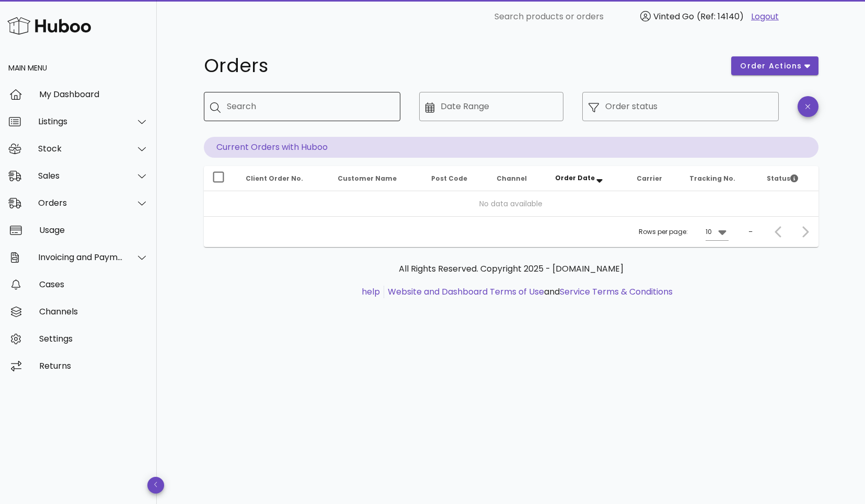 This screenshot has height=504, width=865. What do you see at coordinates (655, 179) in the screenshot?
I see `th: Carrier` at bounding box center [655, 179].